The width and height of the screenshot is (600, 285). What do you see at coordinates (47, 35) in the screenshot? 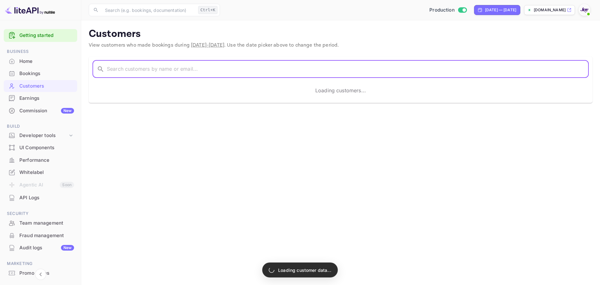
I see `a: Getting started` at bounding box center [47, 35].